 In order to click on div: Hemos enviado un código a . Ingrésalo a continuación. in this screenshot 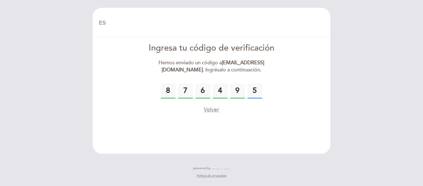, I will do `click(212, 66)`.